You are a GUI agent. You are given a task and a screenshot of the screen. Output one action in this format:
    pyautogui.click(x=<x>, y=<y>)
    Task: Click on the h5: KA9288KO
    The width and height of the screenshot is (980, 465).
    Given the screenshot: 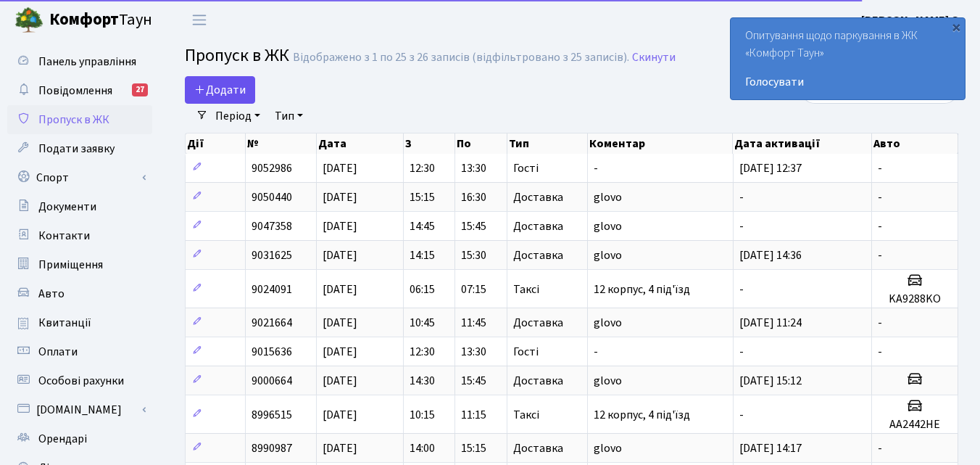 What is the action you would take?
    pyautogui.click(x=915, y=299)
    